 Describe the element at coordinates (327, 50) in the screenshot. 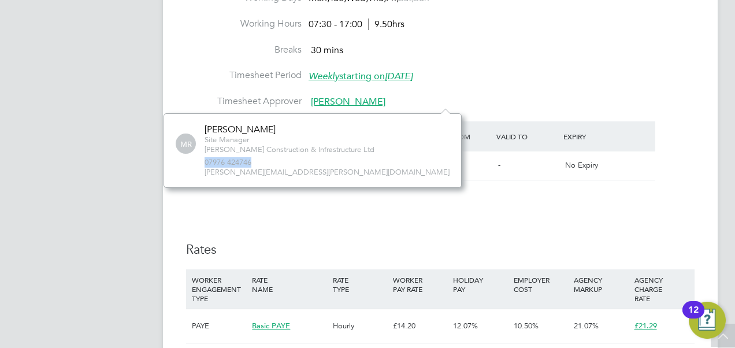

I see `span: 30 mins` at that location.